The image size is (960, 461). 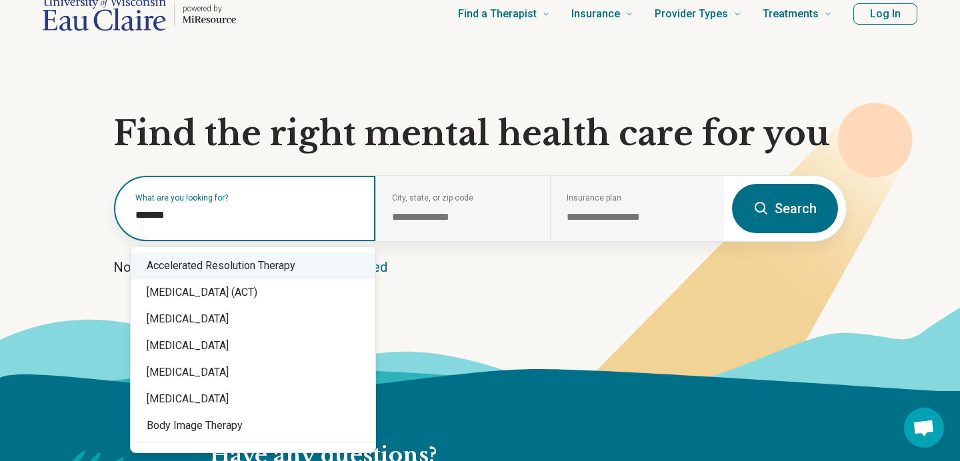 What do you see at coordinates (247, 198) in the screenshot?
I see `label: What are you looking for?` at bounding box center [247, 198].